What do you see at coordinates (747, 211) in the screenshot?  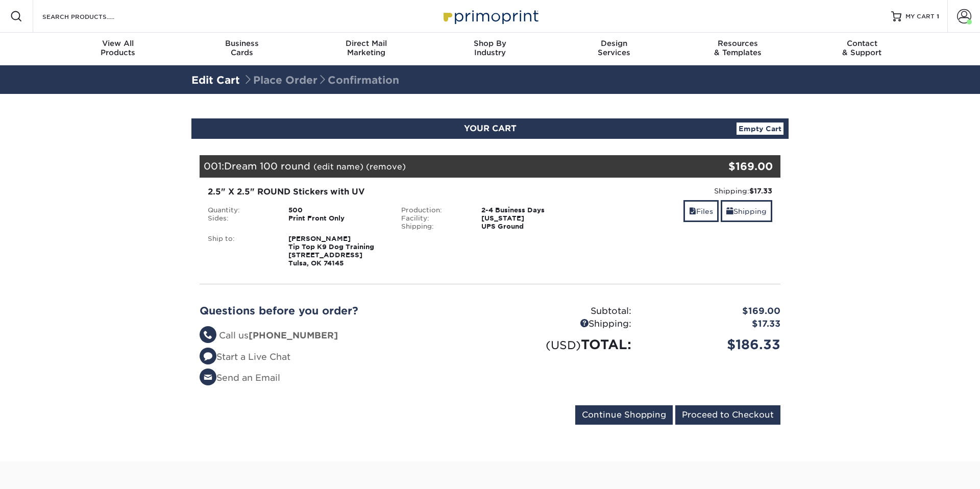 I see `a: Shipping` at bounding box center [747, 211].